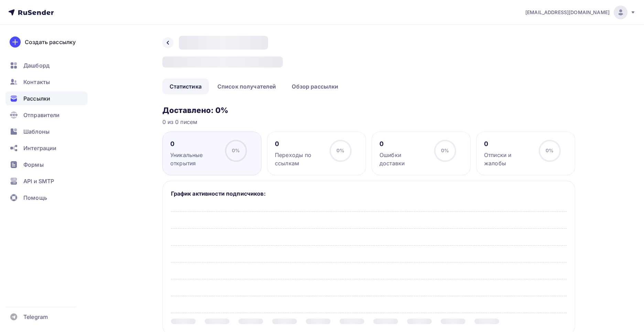 The image size is (644, 332). What do you see at coordinates (36, 82) in the screenshot?
I see `span: Контакты` at bounding box center [36, 82].